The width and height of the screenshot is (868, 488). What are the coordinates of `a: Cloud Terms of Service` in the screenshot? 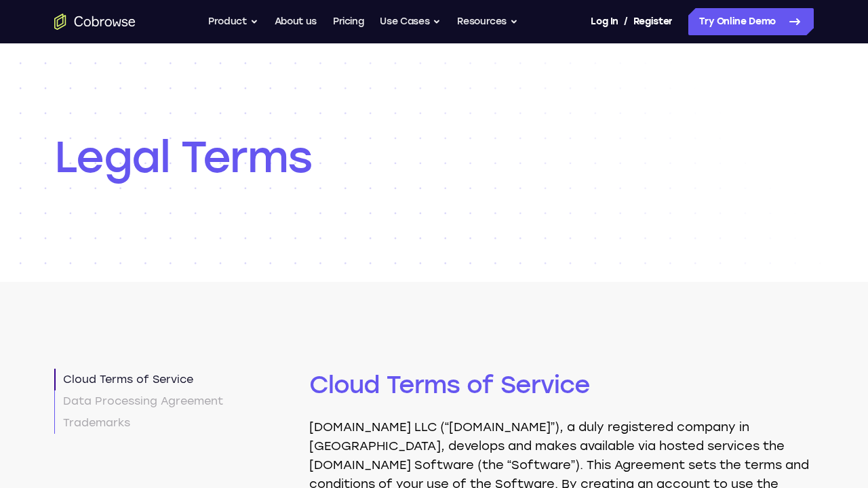 It's located at (138, 379).